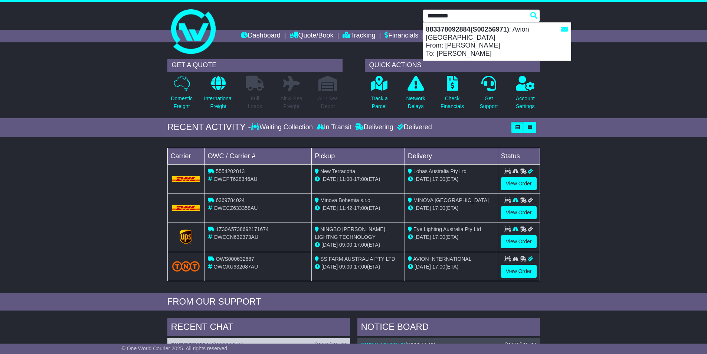 This screenshot has width=707, height=354. I want to click on strong: 883378092884(S00256971), so click(468, 29).